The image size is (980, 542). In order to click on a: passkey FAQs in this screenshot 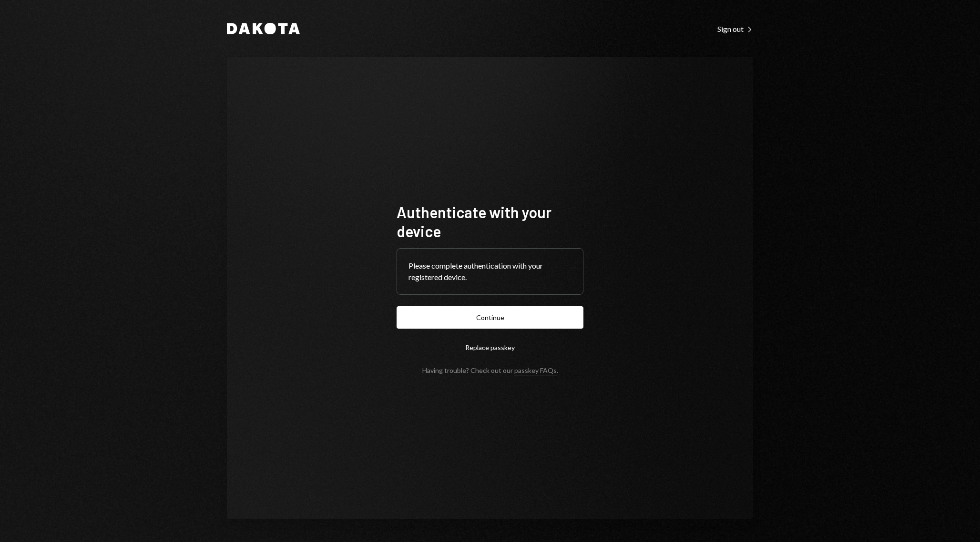, I will do `click(535, 370)`.